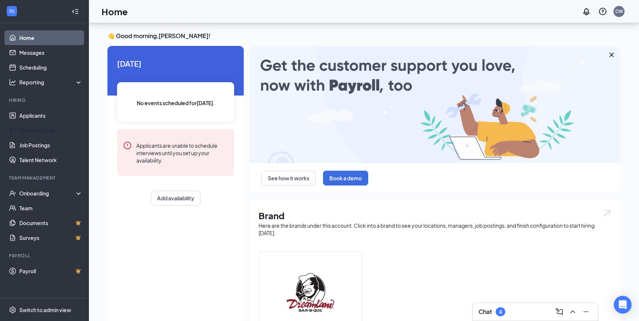 Image resolution: width=639 pixels, height=321 pixels. What do you see at coordinates (435, 216) in the screenshot?
I see `h1: Brand` at bounding box center [435, 216].